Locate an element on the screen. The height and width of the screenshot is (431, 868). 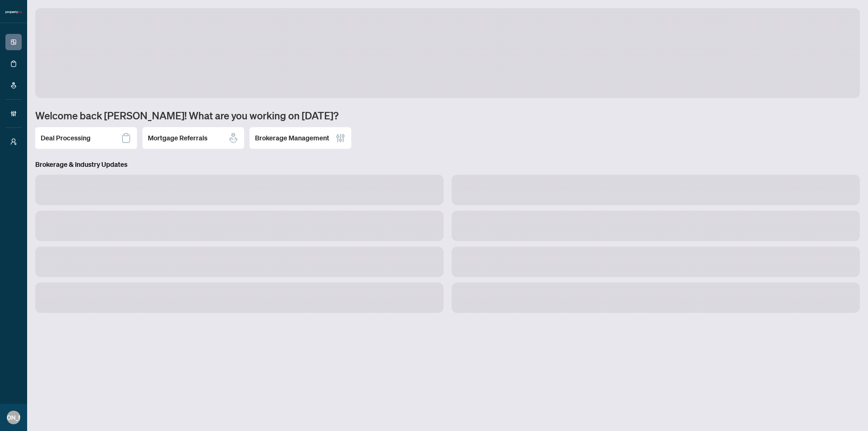
h3: Brokerage & Industry Updates is located at coordinates (448, 164).